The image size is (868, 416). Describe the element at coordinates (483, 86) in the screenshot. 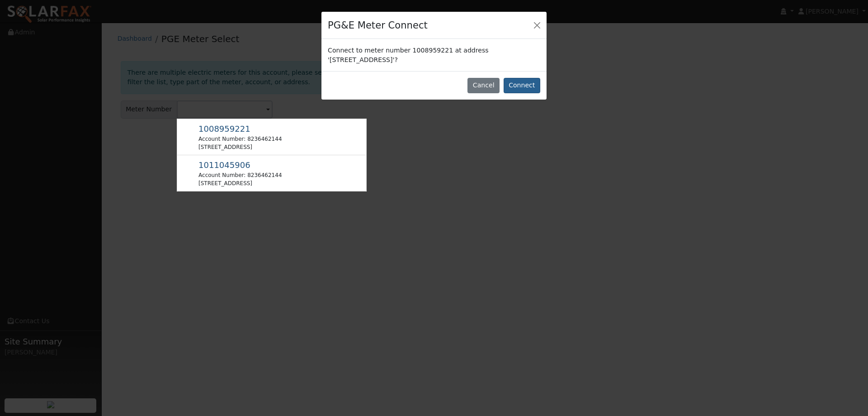

I see `button: Cancel` at that location.